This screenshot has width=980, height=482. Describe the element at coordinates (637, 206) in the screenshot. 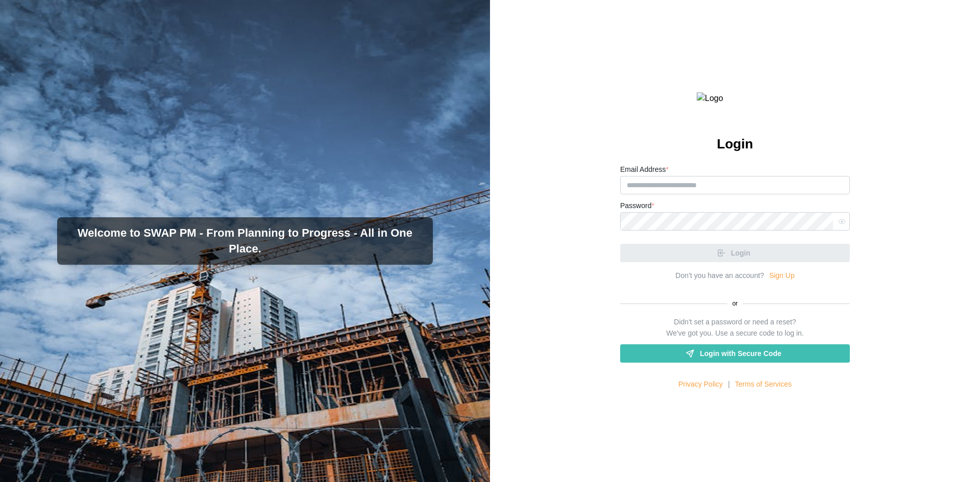

I see `label: Password` at that location.